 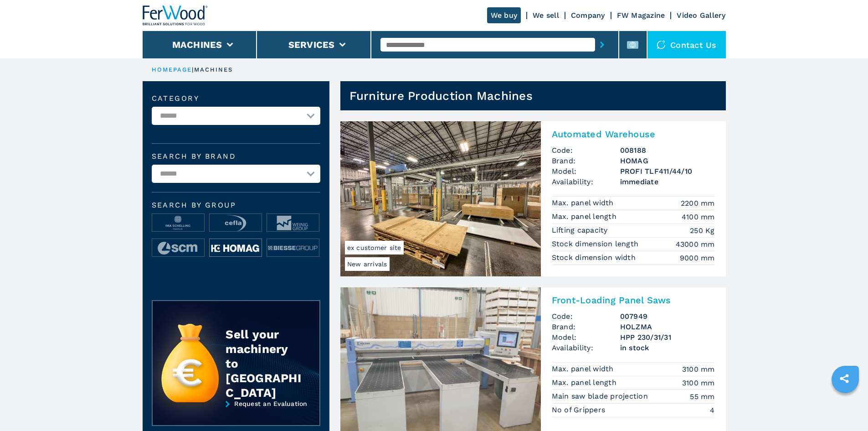 What do you see at coordinates (667, 150) in the screenshot?
I see `h3: 008188` at bounding box center [667, 150].